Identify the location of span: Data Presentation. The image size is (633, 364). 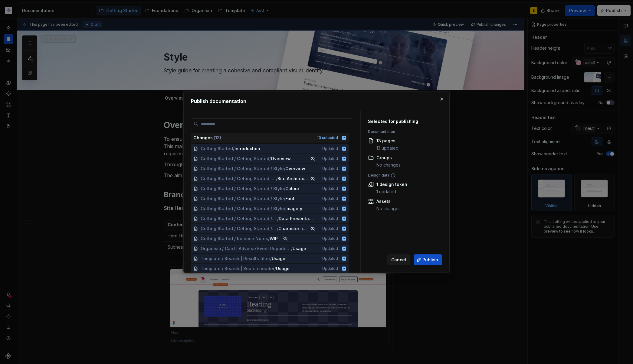
(296, 219).